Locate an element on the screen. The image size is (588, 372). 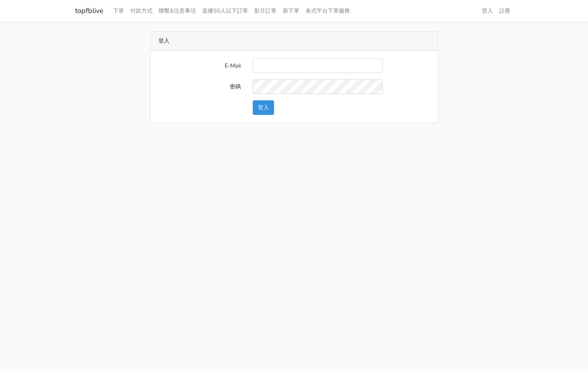
a: 聯繫&注意事項 is located at coordinates (177, 11).